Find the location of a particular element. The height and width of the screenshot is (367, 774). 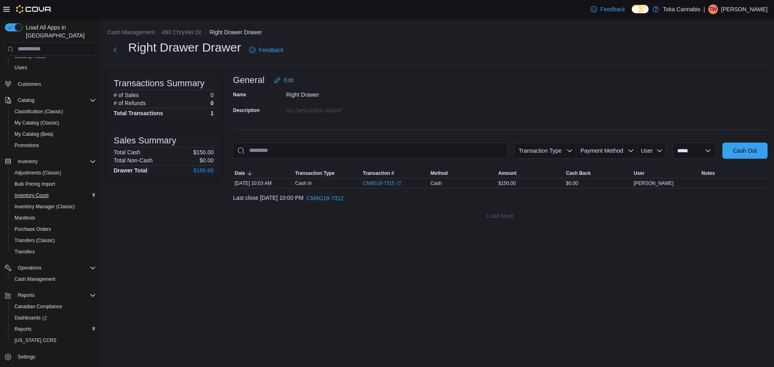

button: Purchase Orders is located at coordinates (54, 229).